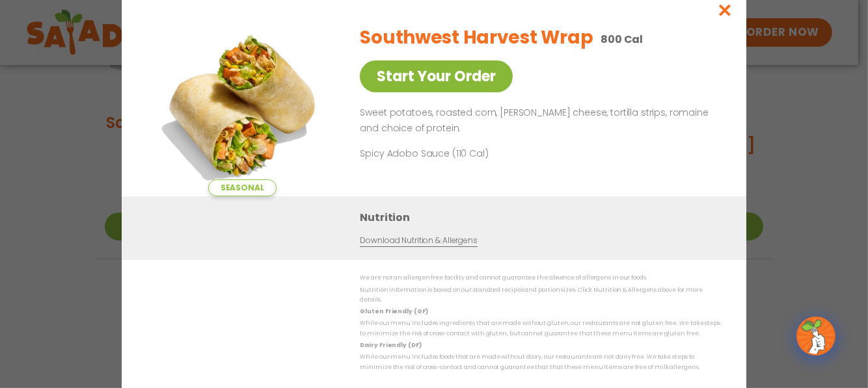 The width and height of the screenshot is (868, 388). What do you see at coordinates (622, 39) in the screenshot?
I see `p: 800 Cal` at bounding box center [622, 39].